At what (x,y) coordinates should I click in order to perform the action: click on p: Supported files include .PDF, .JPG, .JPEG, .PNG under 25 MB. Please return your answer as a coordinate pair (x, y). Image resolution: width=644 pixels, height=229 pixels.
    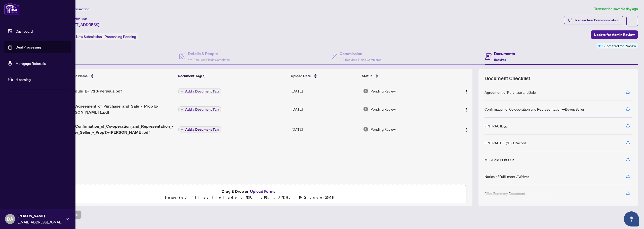
    Looking at the image, I should click on (249, 198).